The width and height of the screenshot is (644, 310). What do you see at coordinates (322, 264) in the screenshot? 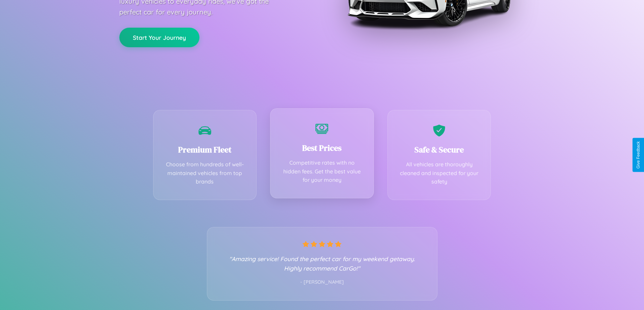
I see `p: "Amazing service! Found the perfect car for my weekend getaway. Highly recommend CarGo!"` at bounding box center [322, 264].